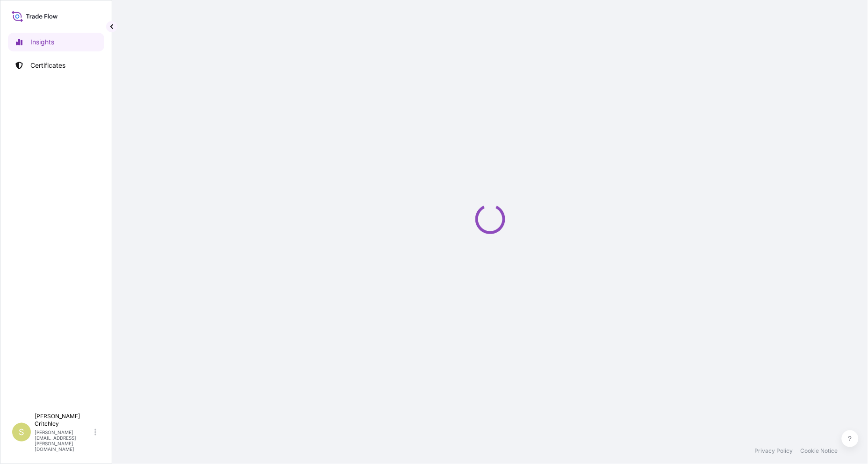 The width and height of the screenshot is (868, 464). What do you see at coordinates (56, 65) in the screenshot?
I see `a: Certificates` at bounding box center [56, 65].